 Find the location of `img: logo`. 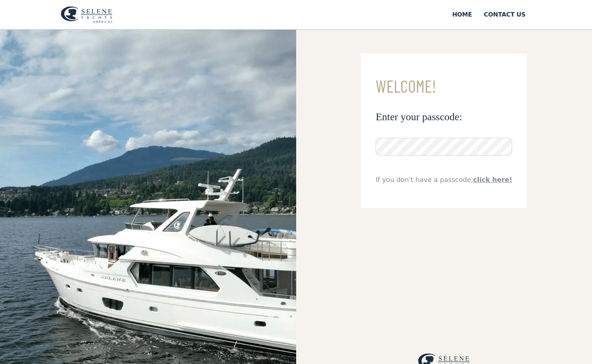

img: logo is located at coordinates (87, 14).